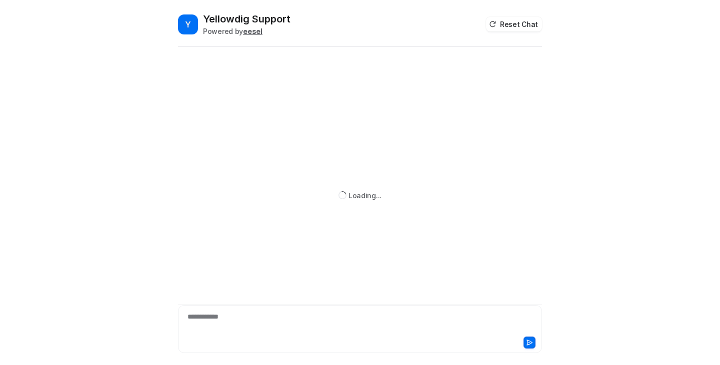 The width and height of the screenshot is (720, 365). Describe the element at coordinates (365, 195) in the screenshot. I see `div: Loading...` at that location.